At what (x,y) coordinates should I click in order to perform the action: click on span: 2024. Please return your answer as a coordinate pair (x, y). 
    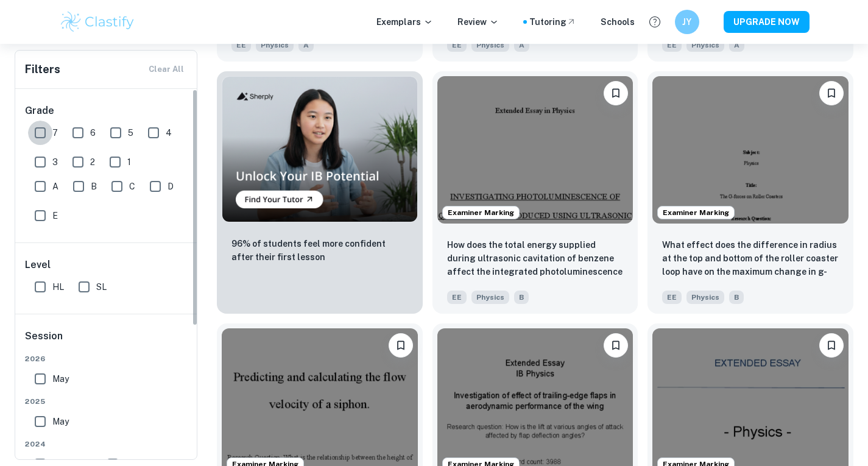
    Looking at the image, I should click on (107, 444).